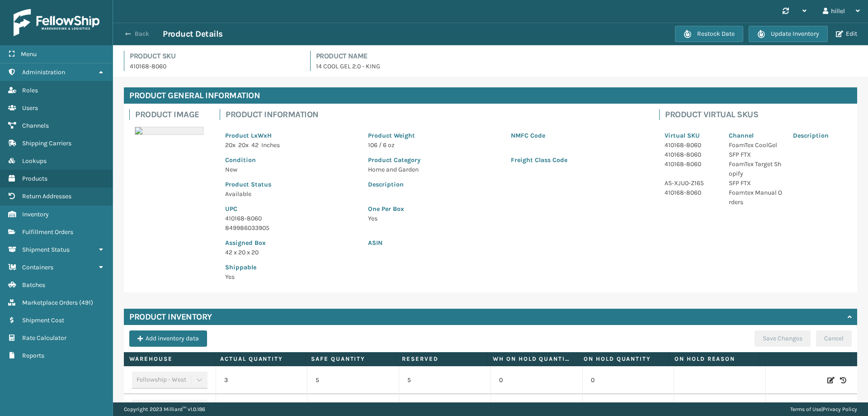 This screenshot has width=868, height=416. Describe the element at coordinates (783, 339) in the screenshot. I see `button: Save Changes` at that location.